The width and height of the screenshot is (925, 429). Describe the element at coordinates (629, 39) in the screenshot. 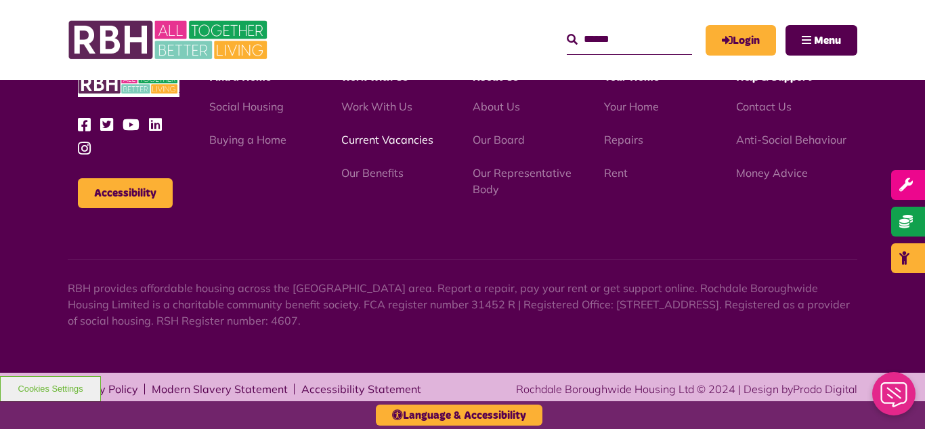

I see `input: Search` at that location.